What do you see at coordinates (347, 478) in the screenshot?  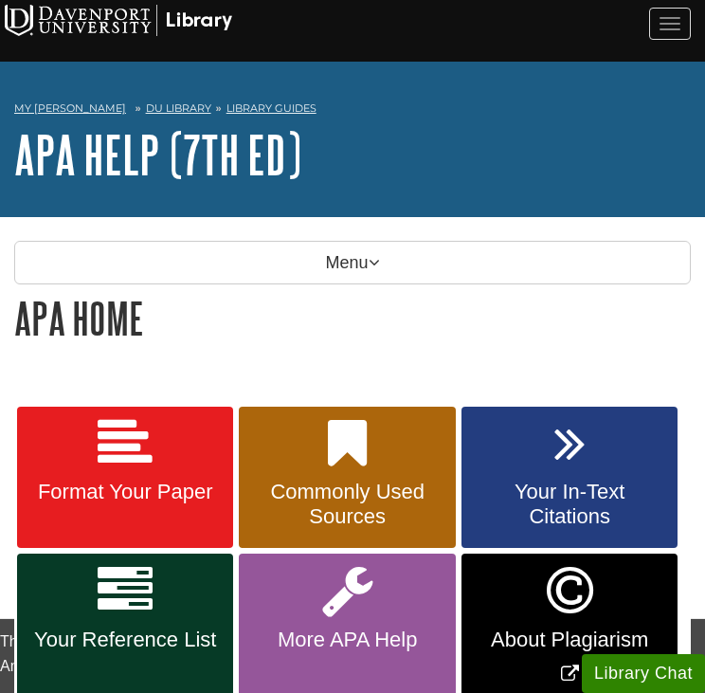 I see `a: Commonly Used Sources` at bounding box center [347, 478].